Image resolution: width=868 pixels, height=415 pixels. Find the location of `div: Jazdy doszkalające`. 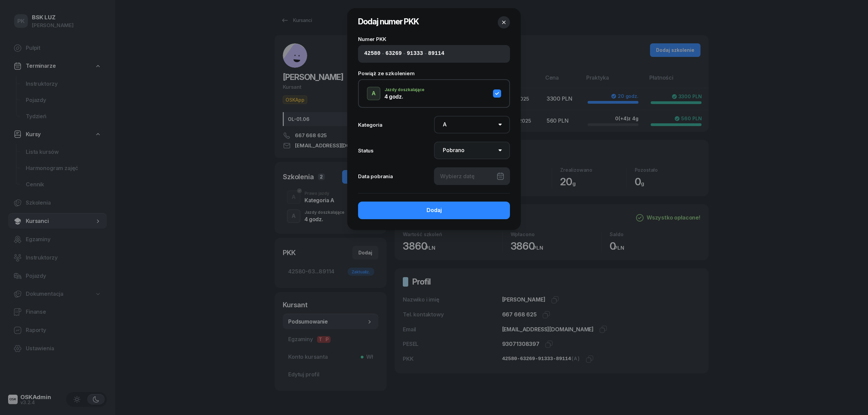

div: Jazdy doszkalające is located at coordinates (404, 90).